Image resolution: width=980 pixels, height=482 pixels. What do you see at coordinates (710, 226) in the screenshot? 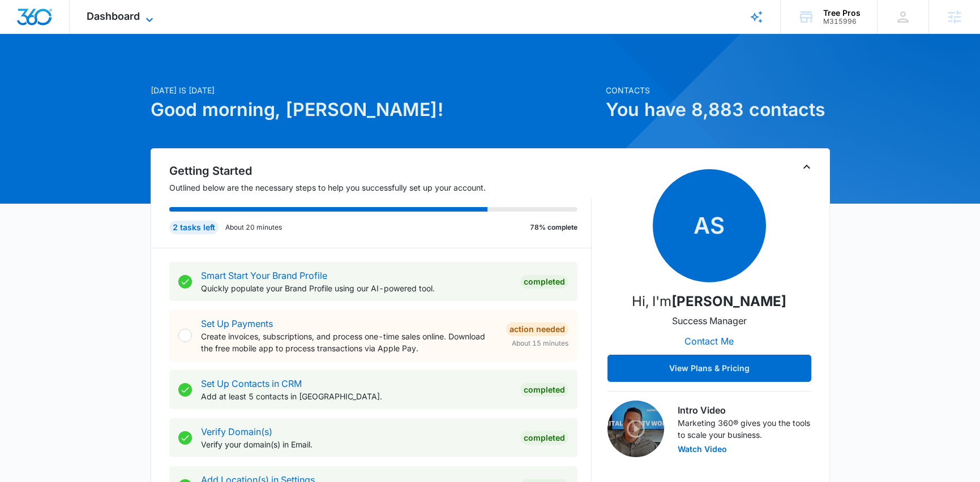
I see `span: AS` at bounding box center [710, 226].